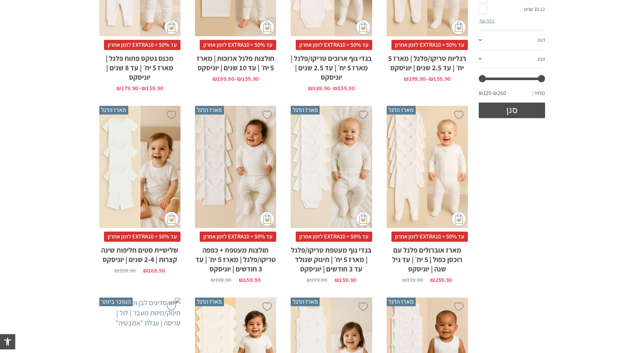 This screenshot has width=644, height=353. What do you see at coordinates (236, 62) in the screenshot?
I see `h2: חולצות פלנל ארוכות | מארז 5 יח׳ | עד 10 שנים | יוניסקס` at bounding box center [236, 62].